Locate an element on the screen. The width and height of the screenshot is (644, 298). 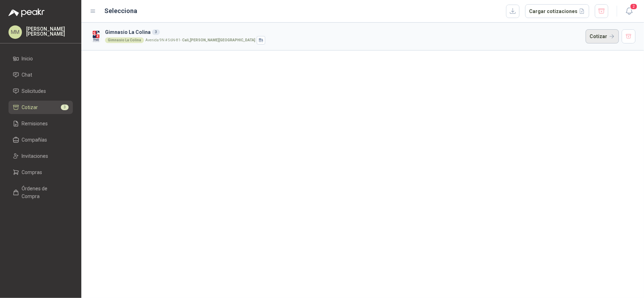
p: Avenida 9N # 56N-81 - is located at coordinates (200, 40).